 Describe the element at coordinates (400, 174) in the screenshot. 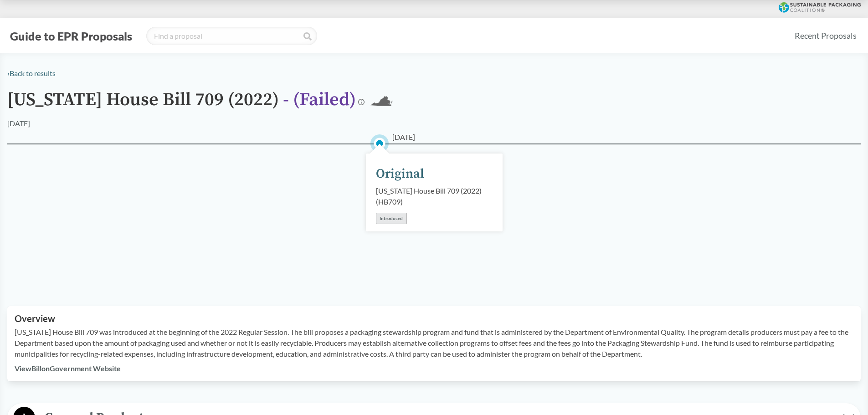

I see `div: Original` at that location.